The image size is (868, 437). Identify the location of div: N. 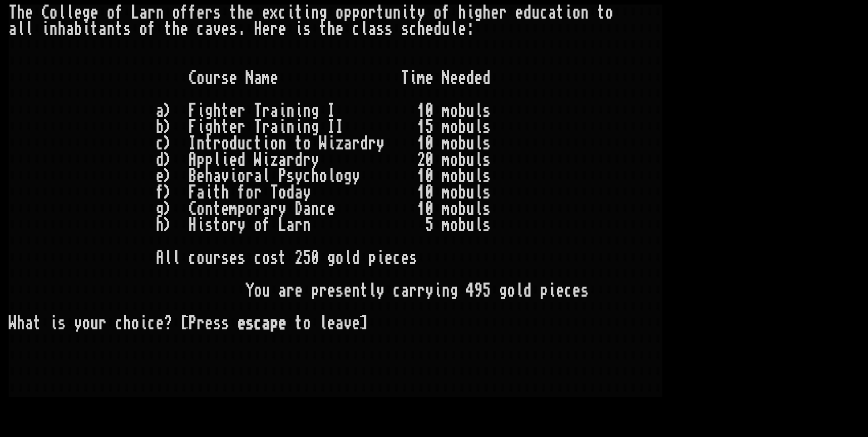
(446, 79).